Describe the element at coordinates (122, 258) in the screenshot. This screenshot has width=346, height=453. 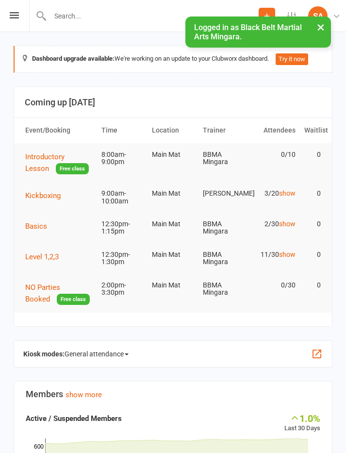
I see `td: 12:30pm-1:30pm` at that location.